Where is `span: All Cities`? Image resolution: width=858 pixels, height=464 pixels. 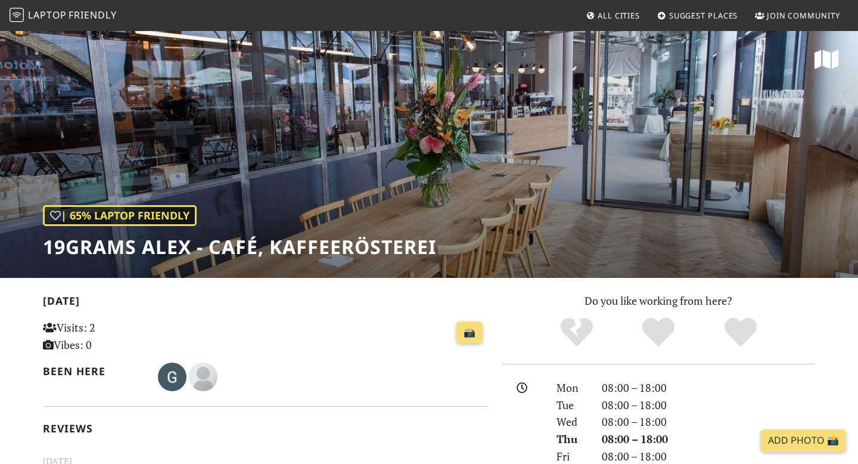
span: All Cities is located at coordinates (618, 15).